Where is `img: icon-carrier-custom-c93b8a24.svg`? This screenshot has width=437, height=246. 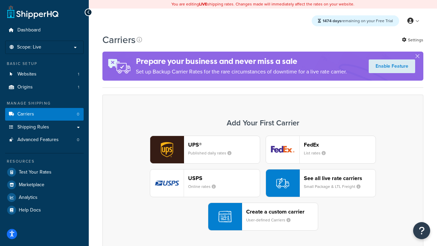
img: icon-carrier-custom-c93b8a24.svg is located at coordinates (225, 217).